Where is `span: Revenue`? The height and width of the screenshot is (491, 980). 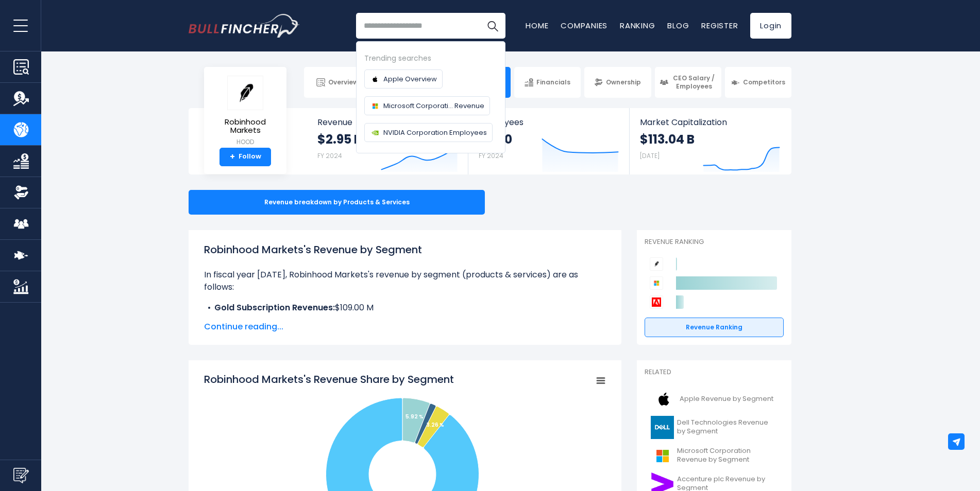
span: Revenue is located at coordinates (388, 122).